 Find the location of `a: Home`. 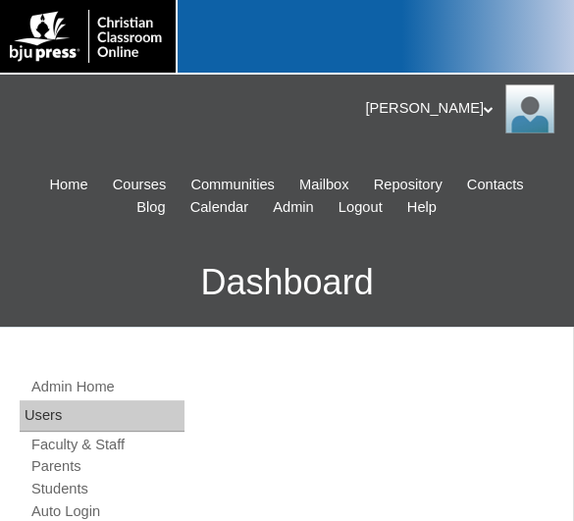

a: Home is located at coordinates (68, 184).